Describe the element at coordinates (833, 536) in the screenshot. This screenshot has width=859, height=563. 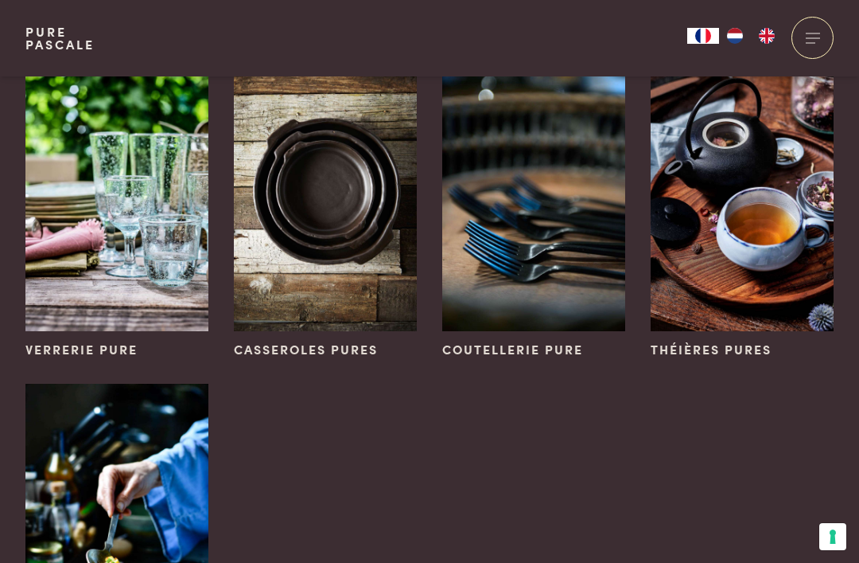
I see `button: Vos préférences en matière de consentement pour les technologies de suivi` at that location.